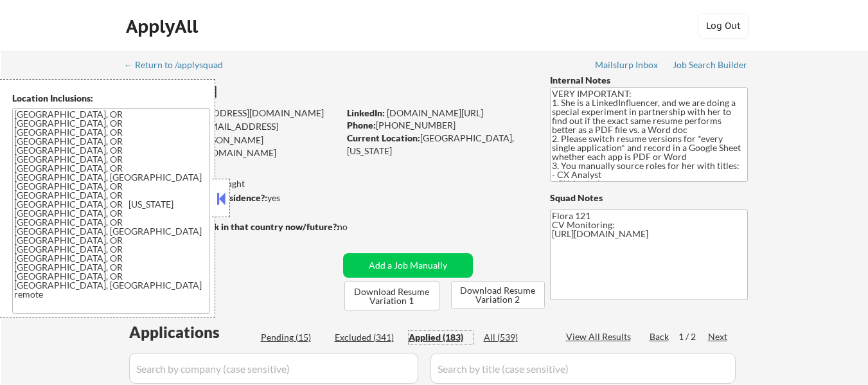 The width and height of the screenshot is (868, 385). Describe the element at coordinates (723, 26) in the screenshot. I see `button: Log Out` at that location.